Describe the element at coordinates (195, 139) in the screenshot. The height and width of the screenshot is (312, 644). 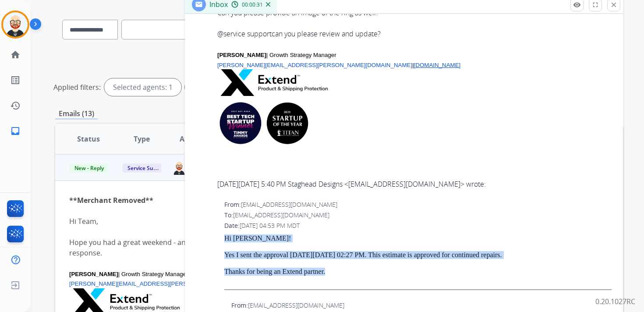
I see `span: Assignee` at that location.